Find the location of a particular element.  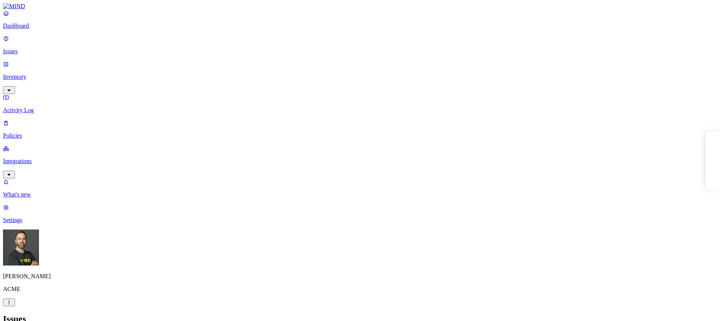

a: What's new is located at coordinates (360, 188).